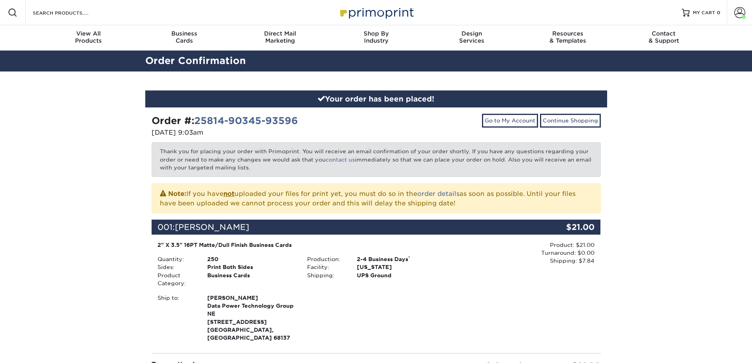 The width and height of the screenshot is (752, 363). What do you see at coordinates (326, 275) in the screenshot?
I see `div: Shipping:` at bounding box center [326, 275].